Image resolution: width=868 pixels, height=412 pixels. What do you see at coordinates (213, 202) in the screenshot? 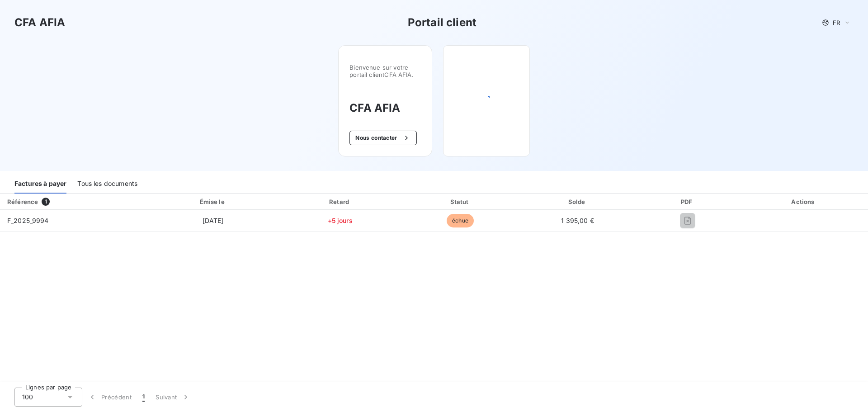
I see `div: Émise le` at bounding box center [213, 202].